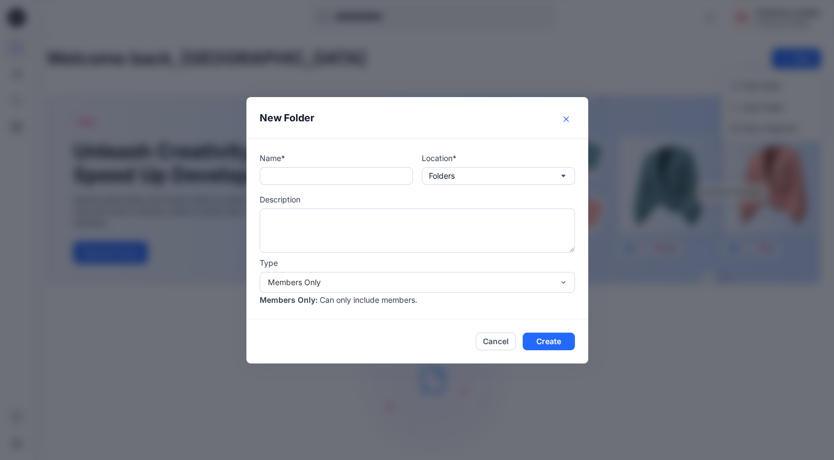 The image size is (834, 460). Describe the element at coordinates (417, 262) in the screenshot. I see `p: Type` at that location.